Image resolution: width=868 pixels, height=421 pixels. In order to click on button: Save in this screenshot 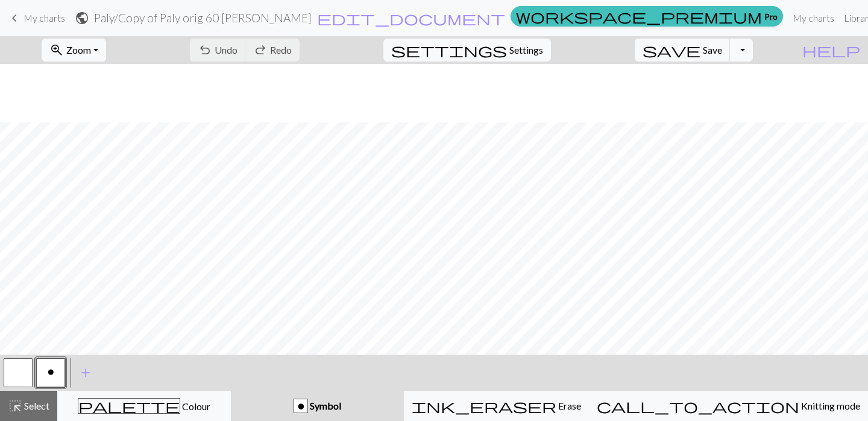, I will do `click(682, 50)`.